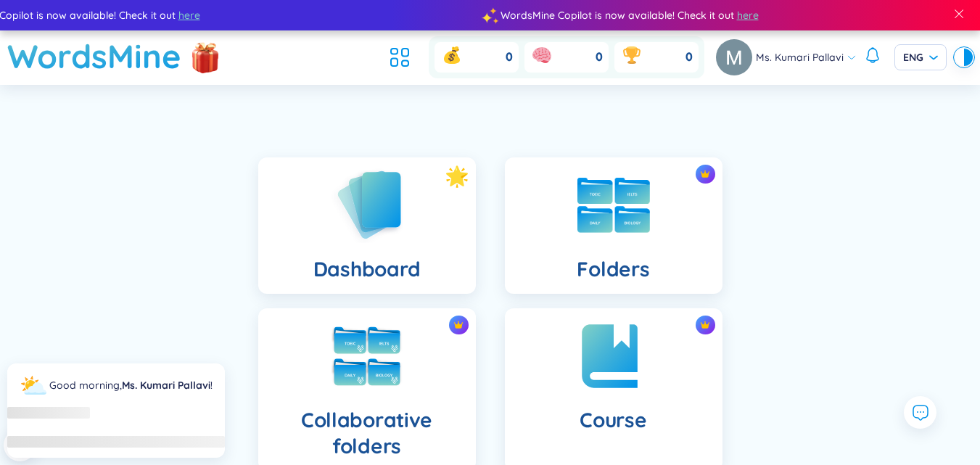 This screenshot has width=980, height=465. What do you see at coordinates (735, 57) in the screenshot?
I see `a: avatar` at bounding box center [735, 57].